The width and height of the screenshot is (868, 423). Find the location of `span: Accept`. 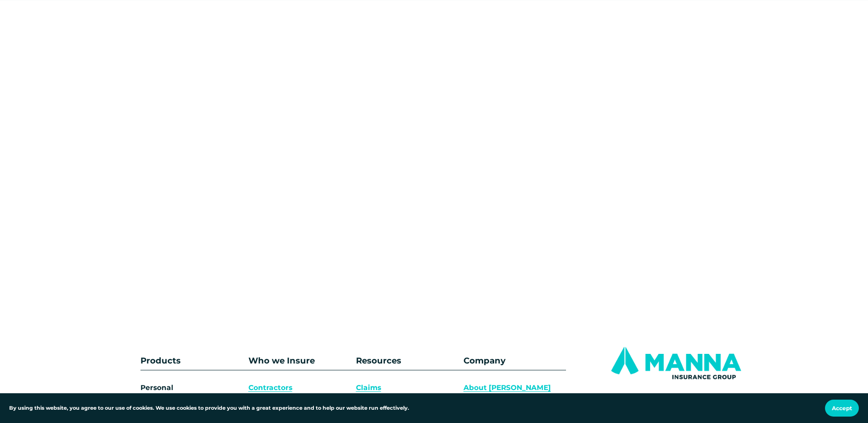

span: Accept is located at coordinates (842, 407).